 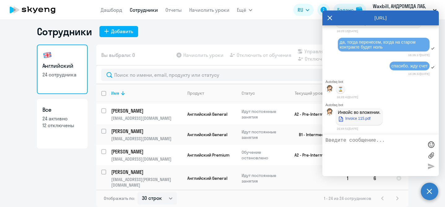 I want to click on span: Ещё, so click(x=242, y=10).